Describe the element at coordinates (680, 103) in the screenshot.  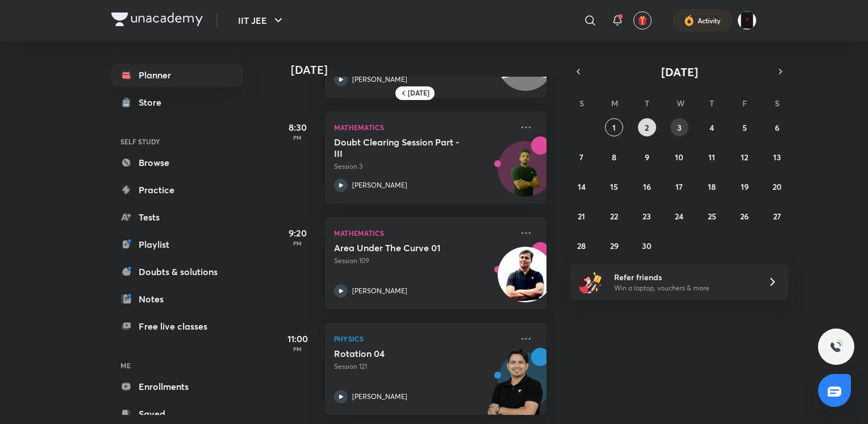
I see `abbr: Wednesday` at that location.